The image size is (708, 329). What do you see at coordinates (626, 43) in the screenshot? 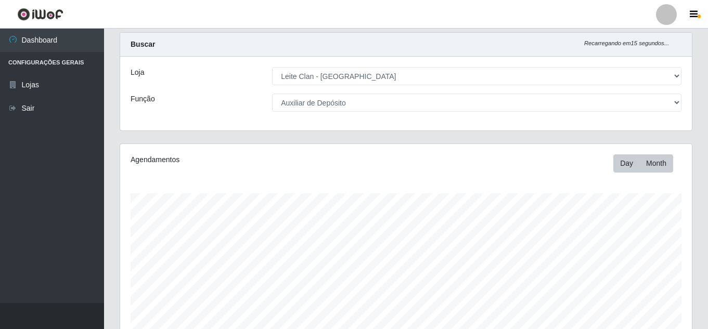
I see `i: Recarregando em 15 segundos...` at bounding box center [626, 43].